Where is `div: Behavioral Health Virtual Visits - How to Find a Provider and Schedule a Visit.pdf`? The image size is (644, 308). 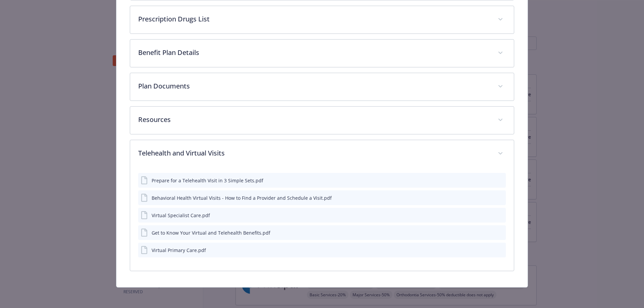
div: Behavioral Health Virtual Visits - How to Find a Provider and Schedule a Visit.pdf is located at coordinates (241, 198).